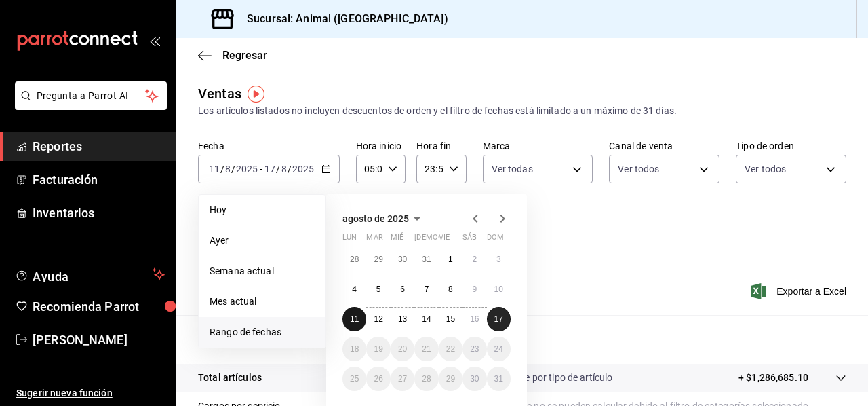 The height and width of the screenshot is (406, 868). What do you see at coordinates (426, 319) in the screenshot?
I see `abbr: 14 de agosto de 2025` at bounding box center [426, 319].